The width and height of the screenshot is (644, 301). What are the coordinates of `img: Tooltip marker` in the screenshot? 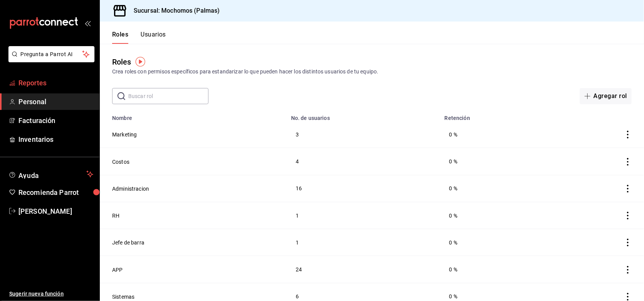 It's located at (140, 61).